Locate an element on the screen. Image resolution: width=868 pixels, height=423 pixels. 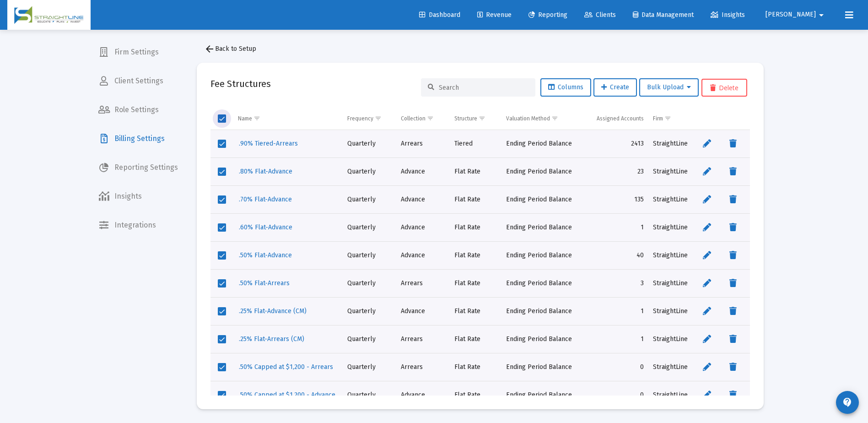
td: Column undefined is located at coordinates (721, 118).